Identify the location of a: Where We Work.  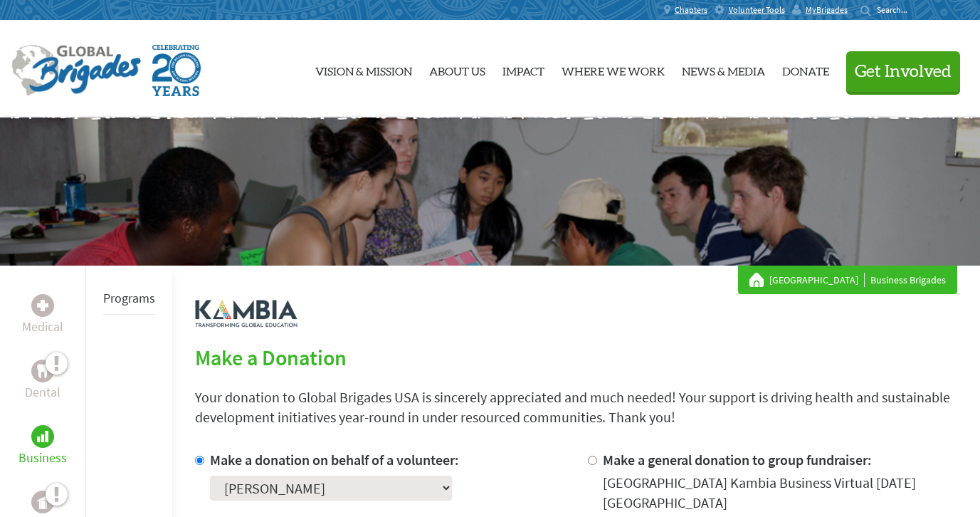
(613, 69).